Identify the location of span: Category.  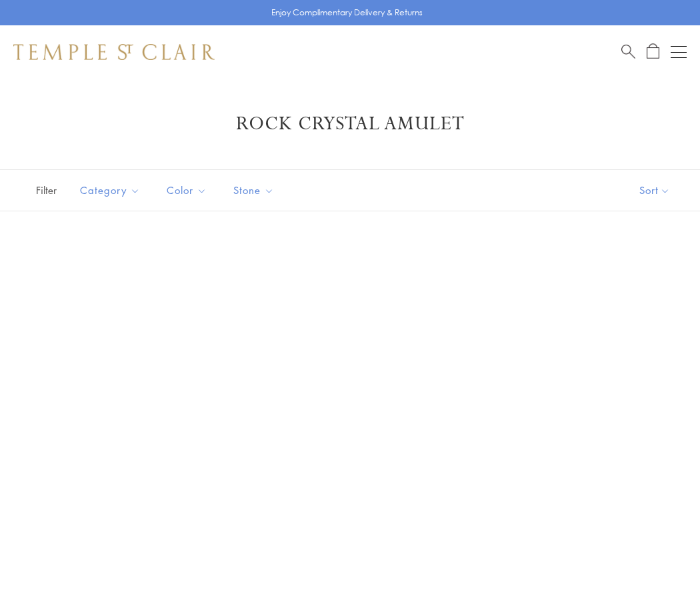
(112, 190).